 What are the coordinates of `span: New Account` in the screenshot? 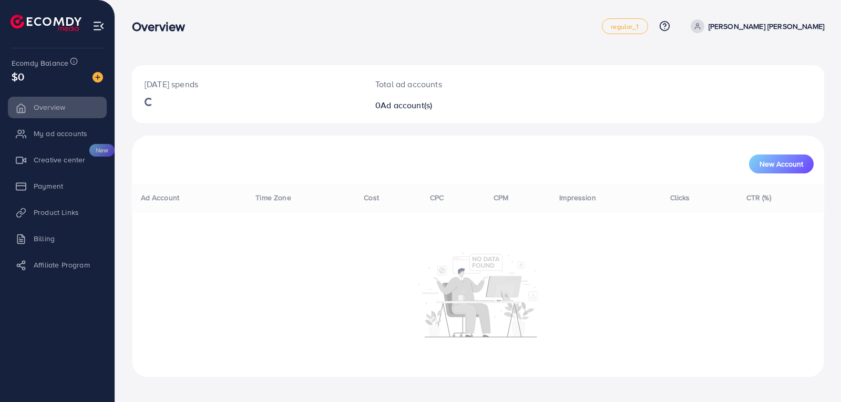 It's located at (781, 164).